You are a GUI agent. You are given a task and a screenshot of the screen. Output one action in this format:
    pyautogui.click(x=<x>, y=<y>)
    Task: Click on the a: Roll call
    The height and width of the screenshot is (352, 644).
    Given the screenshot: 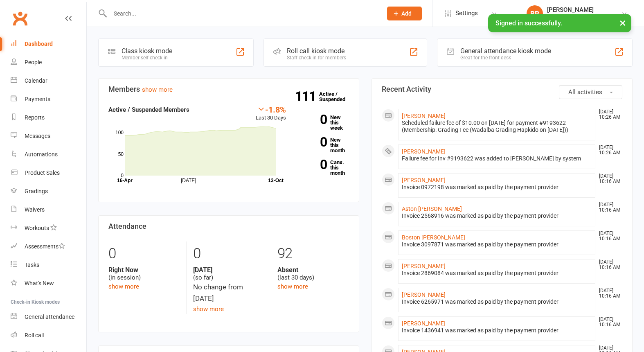 What is the action you would take?
    pyautogui.click(x=48, y=335)
    